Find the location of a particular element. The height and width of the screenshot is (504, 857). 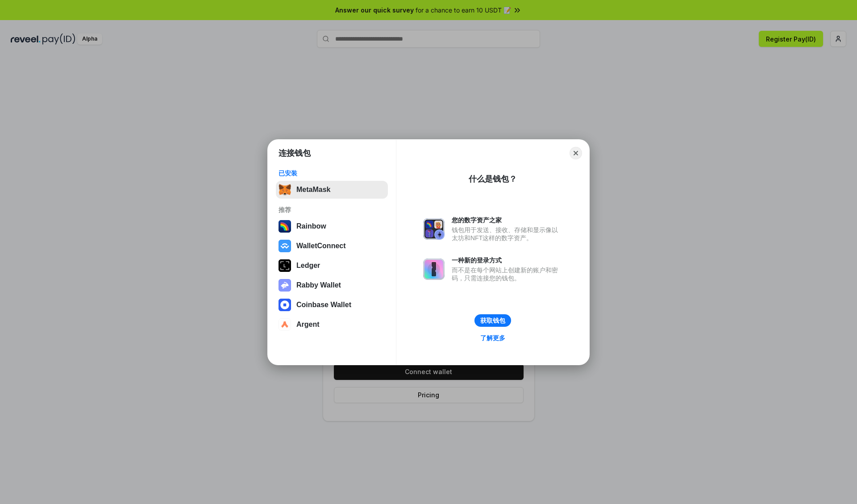

button: Close is located at coordinates (576, 153).